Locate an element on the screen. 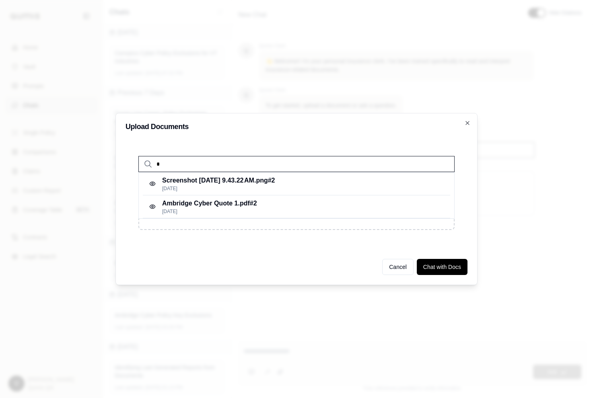 The image size is (593, 398). h2: Upload Documents is located at coordinates (296, 127).